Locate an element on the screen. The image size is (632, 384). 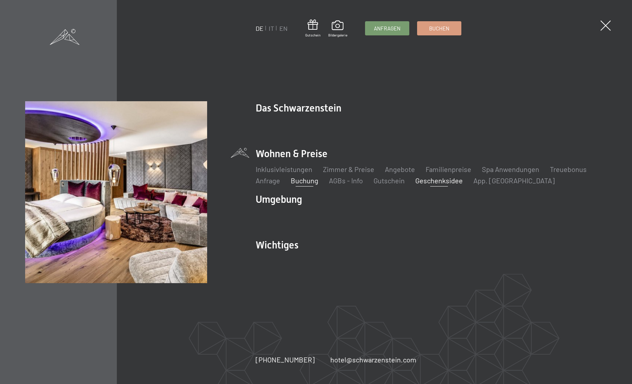
a: Anfrage is located at coordinates (268, 181).